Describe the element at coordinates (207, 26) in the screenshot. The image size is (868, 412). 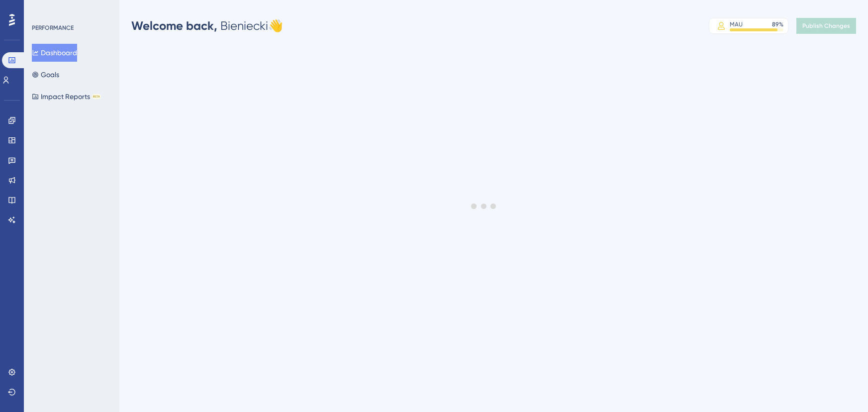
I see `div: Bieniecki 👋` at that location.